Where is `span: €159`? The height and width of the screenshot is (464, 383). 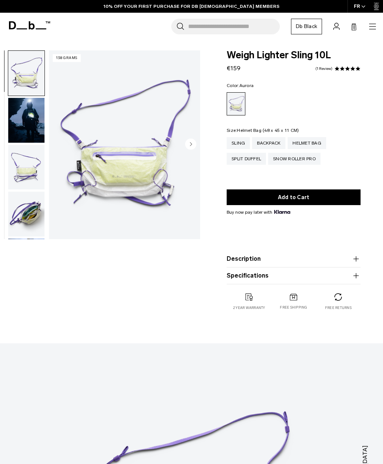
span: €159 is located at coordinates (233, 68).